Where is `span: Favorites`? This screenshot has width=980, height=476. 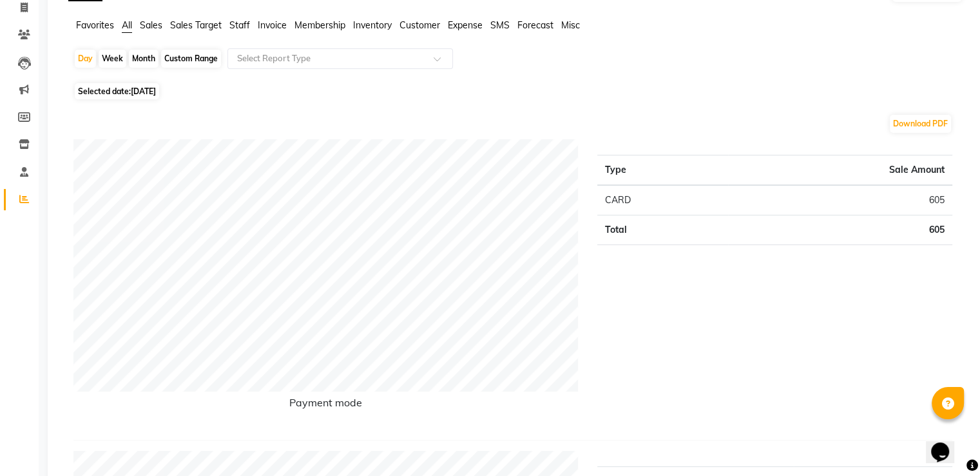
span: Favorites is located at coordinates (95, 25).